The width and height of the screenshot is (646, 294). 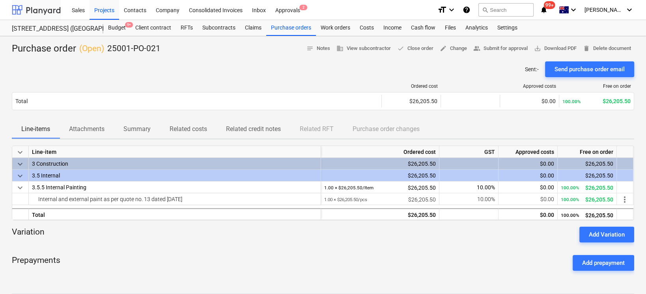 What do you see at coordinates (35, 129) in the screenshot?
I see `p: Line-items` at bounding box center [35, 129].